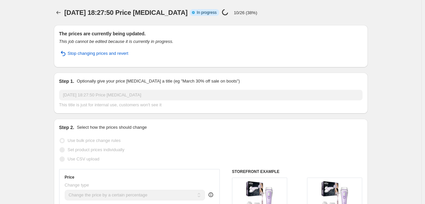  Describe the element at coordinates (211, 34) in the screenshot. I see `h2: The prices are currently being updated.` at that location.